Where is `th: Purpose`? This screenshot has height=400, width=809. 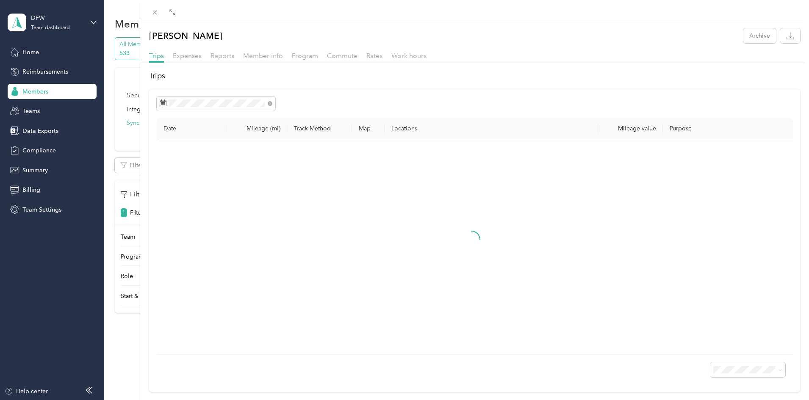
th: Purpose is located at coordinates (727, 129).